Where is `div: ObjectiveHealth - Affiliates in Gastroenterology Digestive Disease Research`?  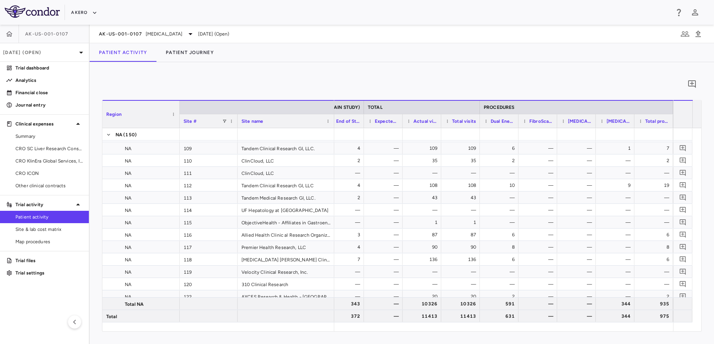
div: ObjectiveHealth - Affiliates in Gastroenterology Digestive Disease Research is located at coordinates (286, 222).